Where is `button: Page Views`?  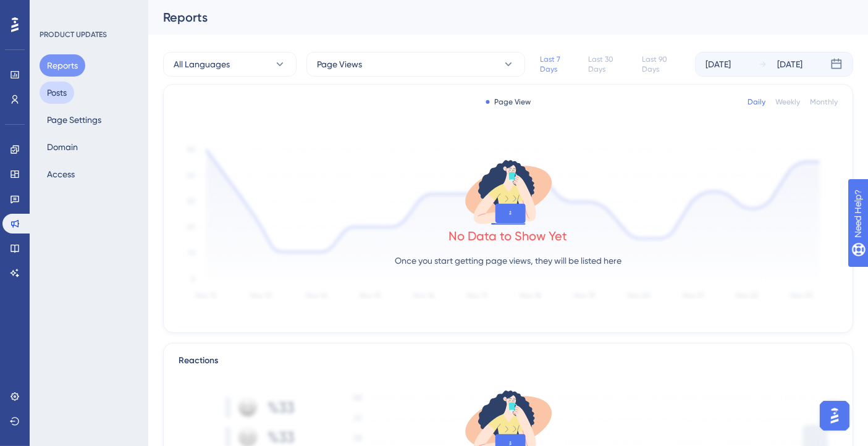 button: Page Views is located at coordinates (416, 64).